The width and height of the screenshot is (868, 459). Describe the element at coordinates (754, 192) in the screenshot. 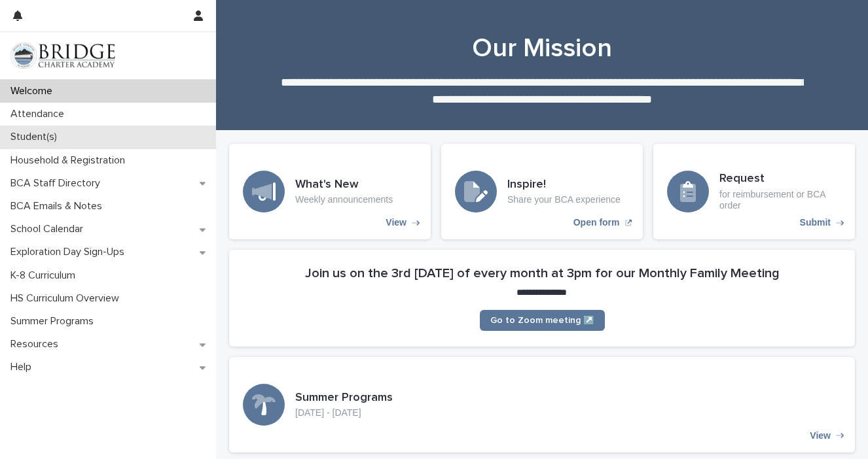

I see `a: Submit` at that location.